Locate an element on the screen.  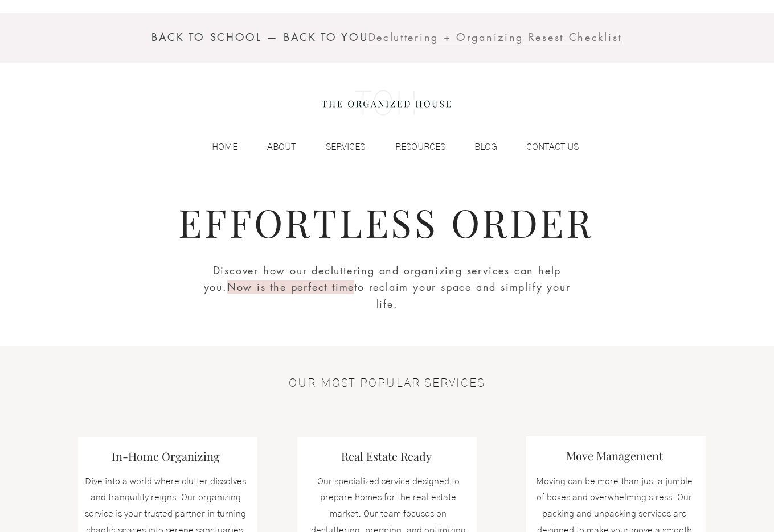
nav: Site is located at coordinates (387, 147).